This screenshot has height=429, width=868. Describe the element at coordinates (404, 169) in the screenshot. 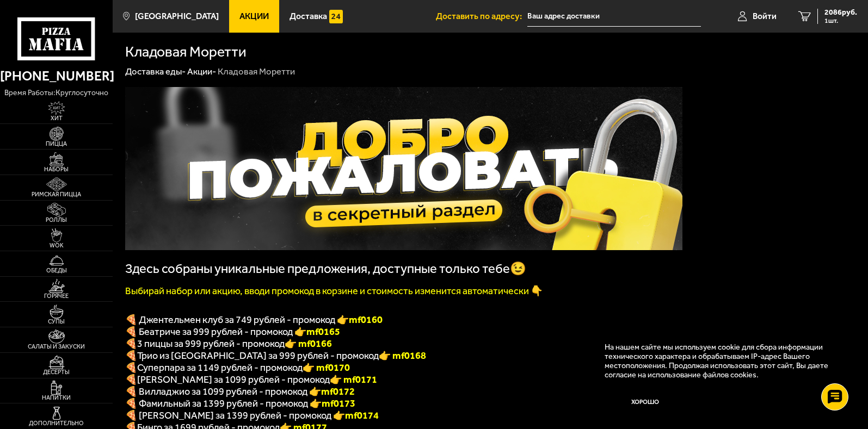

I see `img: 1024x1024` at that location.